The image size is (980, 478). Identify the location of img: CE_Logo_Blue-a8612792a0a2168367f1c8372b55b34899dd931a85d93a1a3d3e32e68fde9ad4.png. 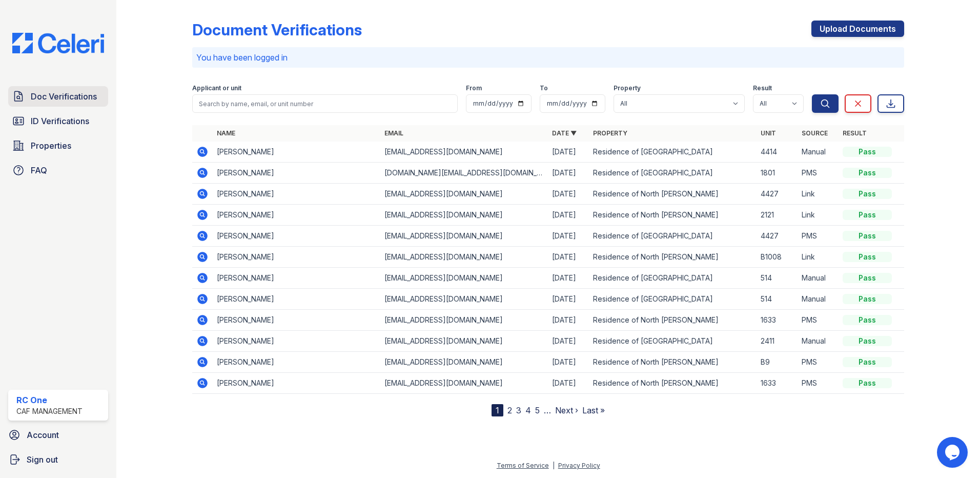
(58, 43).